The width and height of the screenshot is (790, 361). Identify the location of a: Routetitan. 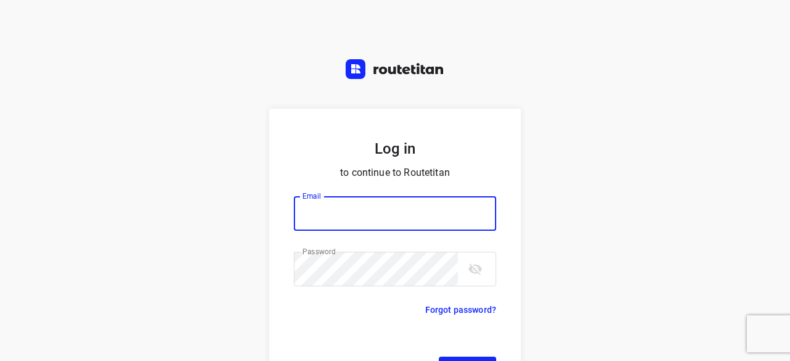
(395, 70).